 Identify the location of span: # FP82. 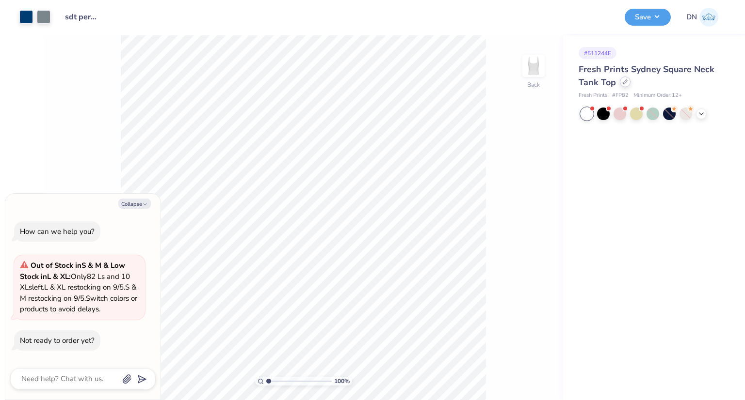
(620, 96).